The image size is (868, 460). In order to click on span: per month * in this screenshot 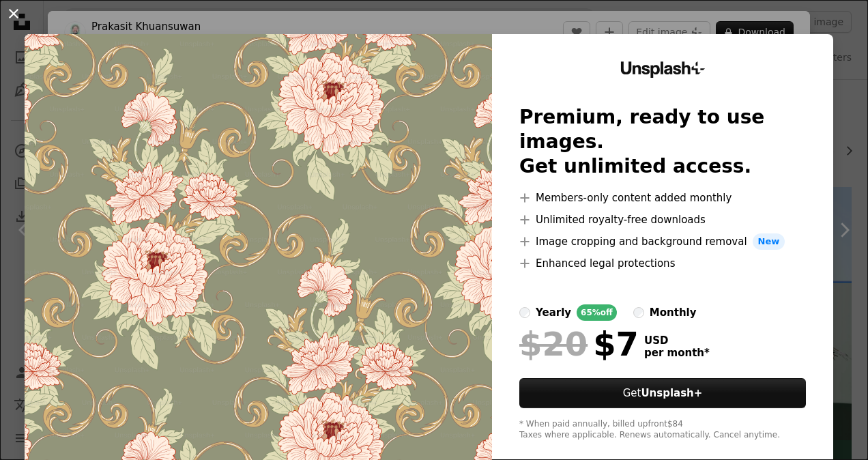, I will do `click(677, 353)`.